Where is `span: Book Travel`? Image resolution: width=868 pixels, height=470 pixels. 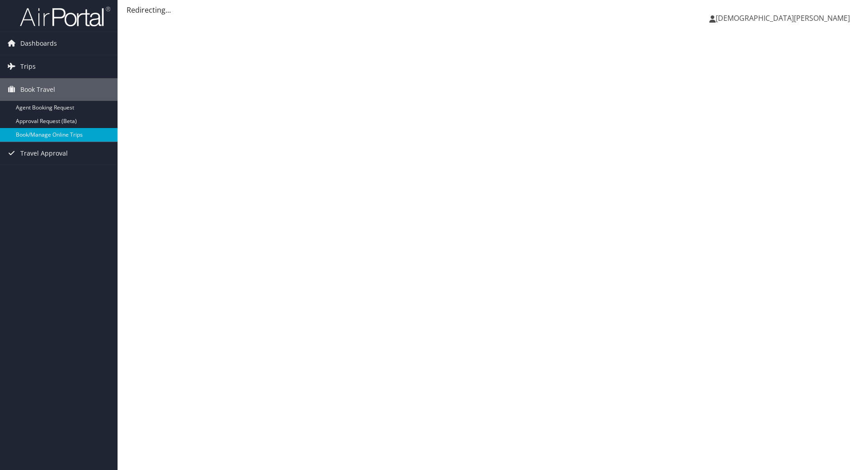 span: Book Travel is located at coordinates (37, 89).